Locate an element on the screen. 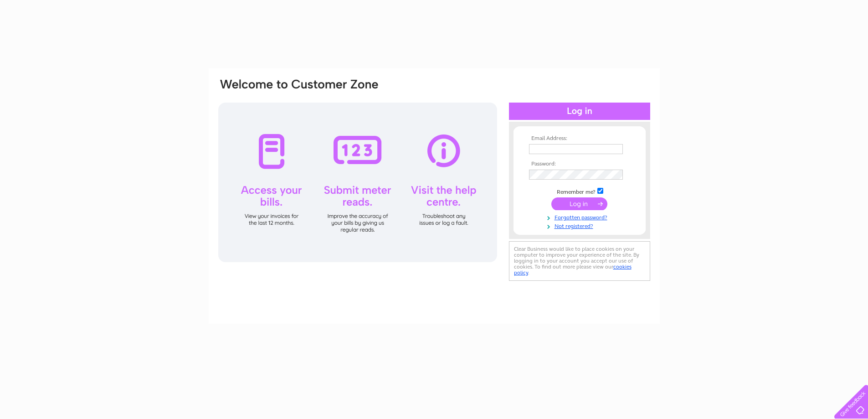 This screenshot has width=868, height=419. a: Not registered? is located at coordinates (581, 225).